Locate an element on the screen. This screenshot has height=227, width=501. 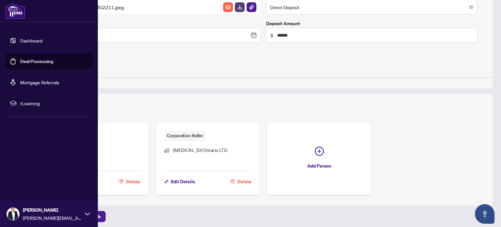
span: Edit Details is located at coordinates (183, 181).